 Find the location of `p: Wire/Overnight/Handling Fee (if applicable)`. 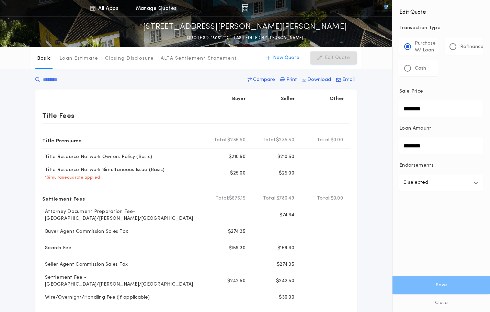

p: Wire/Overnight/Handling Fee (if applicable) is located at coordinates (96, 298).